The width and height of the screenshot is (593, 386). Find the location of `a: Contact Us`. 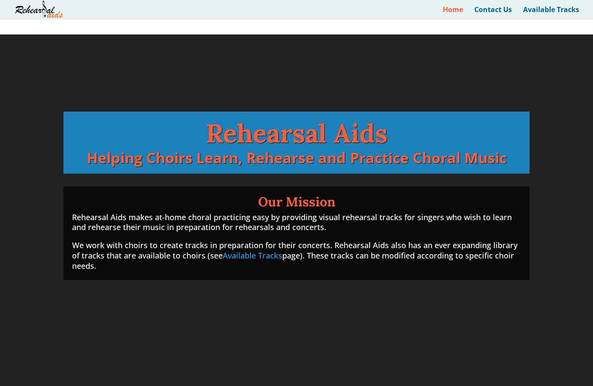

a: Contact Us is located at coordinates (492, 13).